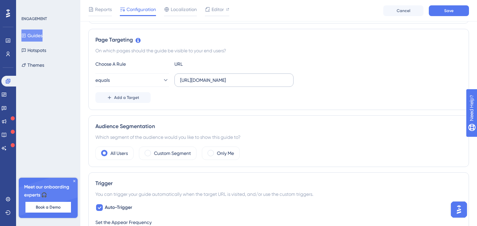 Image resolution: width=477 pixels, height=226 pixels. Describe the element at coordinates (211, 64) in the screenshot. I see `div: URL` at that location.